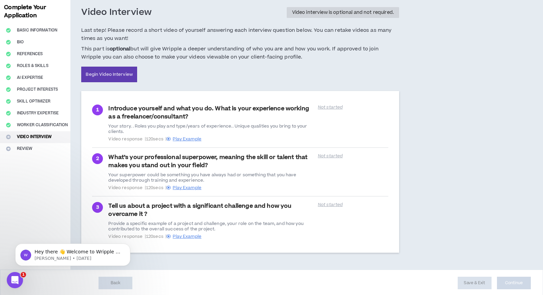  I want to click on b: optional, so click(120, 49).